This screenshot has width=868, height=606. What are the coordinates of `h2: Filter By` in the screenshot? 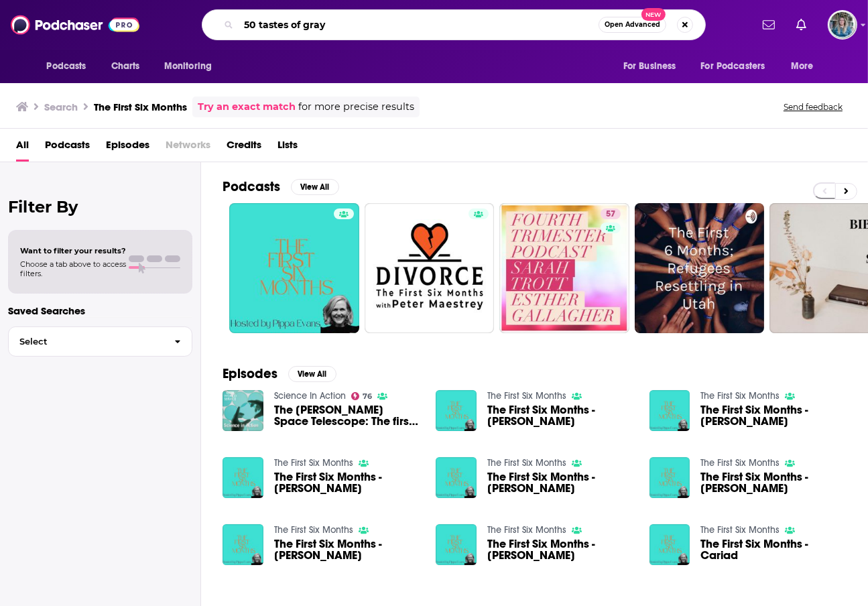 It's located at (100, 206).